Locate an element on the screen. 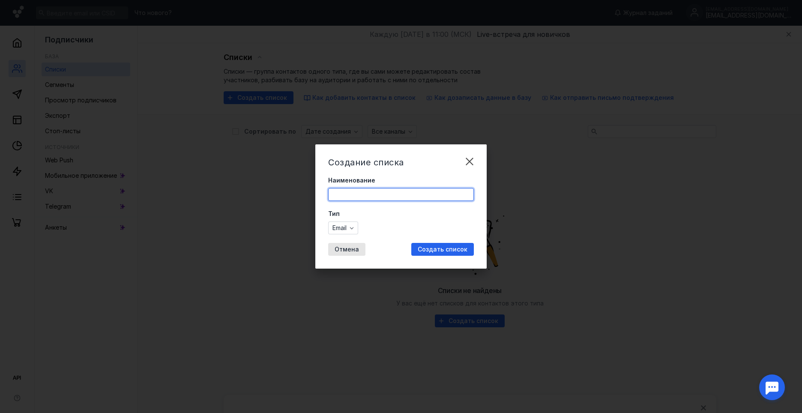 This screenshot has width=802, height=413. span: Создание списка is located at coordinates (366, 162).